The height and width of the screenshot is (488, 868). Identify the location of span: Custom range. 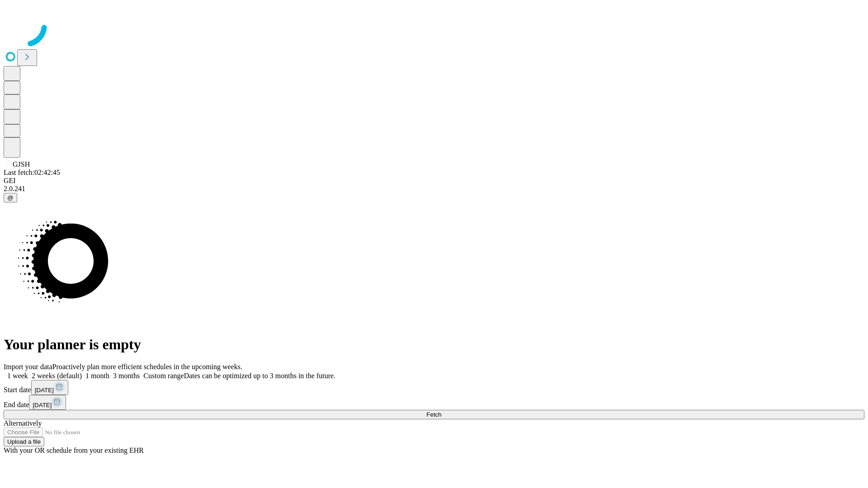
(163, 376).